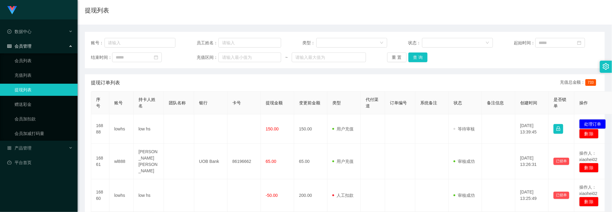  What do you see at coordinates (591, 82) in the screenshot?
I see `span: 733` at bounding box center [591, 82].